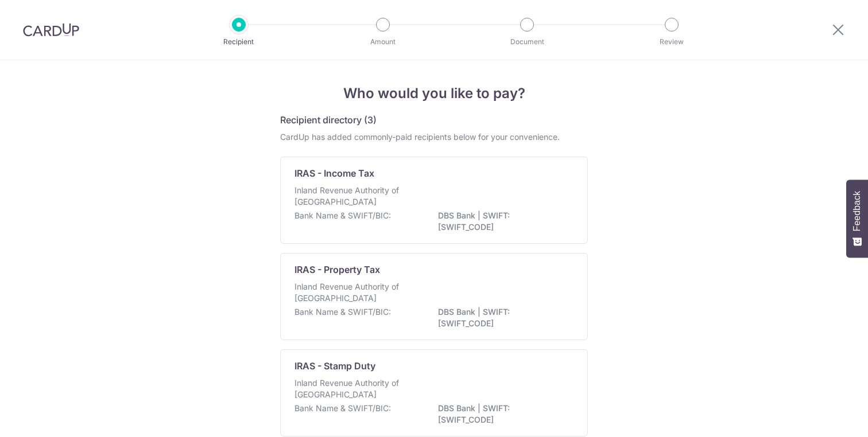  What do you see at coordinates (857, 211) in the screenshot?
I see `span: Feedback` at bounding box center [857, 211].